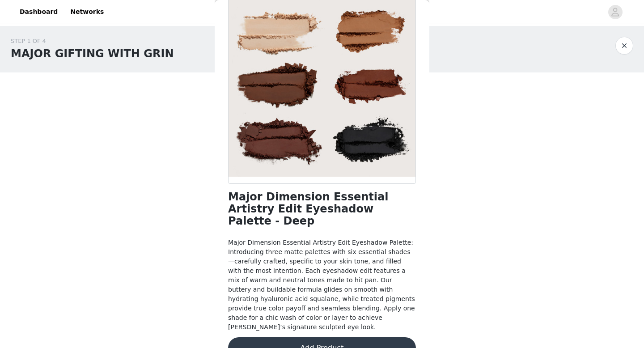 The height and width of the screenshot is (348, 644). Describe the element at coordinates (321, 284) in the screenshot. I see `span: Major Dimension Essential Artistry Edit Eyeshadow Palette: Introducing three matte palettes with ...` at that location.